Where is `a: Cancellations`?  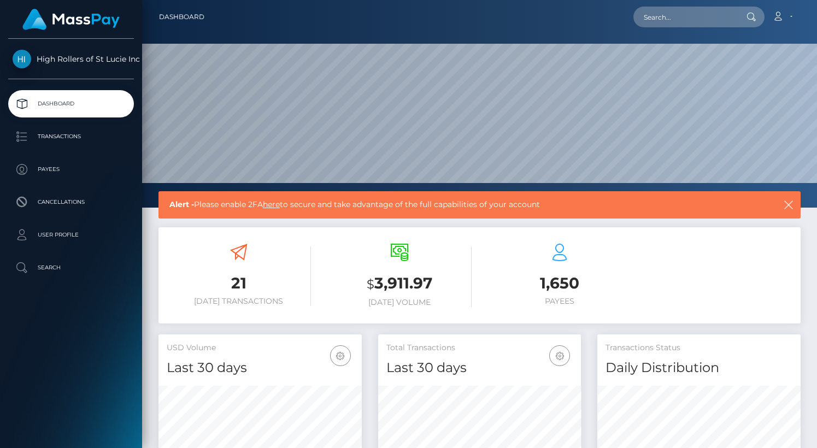 a: Cancellations is located at coordinates (71, 202).